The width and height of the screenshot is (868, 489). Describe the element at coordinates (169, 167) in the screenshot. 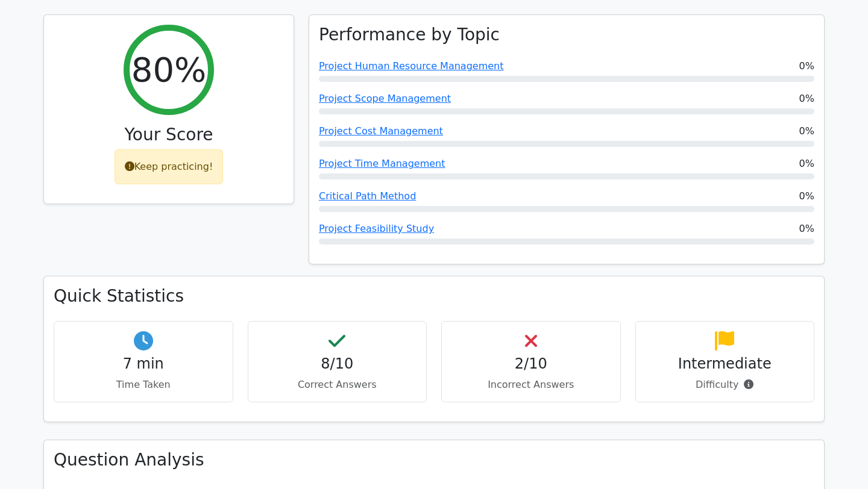

I see `div: Keep practicing!` at that location.